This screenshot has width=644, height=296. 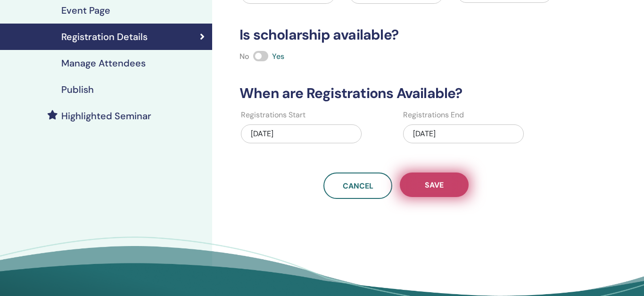 What do you see at coordinates (396, 93) in the screenshot?
I see `h3: When are Registrations Available?` at bounding box center [396, 93].